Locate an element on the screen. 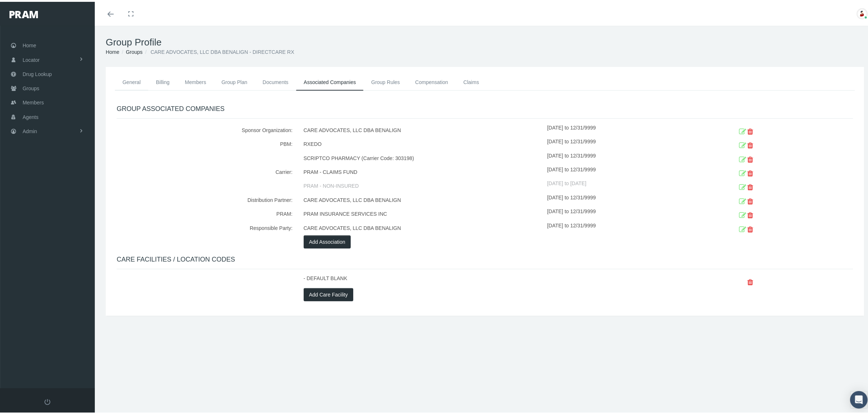  span: CARE ADVOCATES, LLC DBA BENALIGN - DIRECTCARE RX is located at coordinates (222, 50).